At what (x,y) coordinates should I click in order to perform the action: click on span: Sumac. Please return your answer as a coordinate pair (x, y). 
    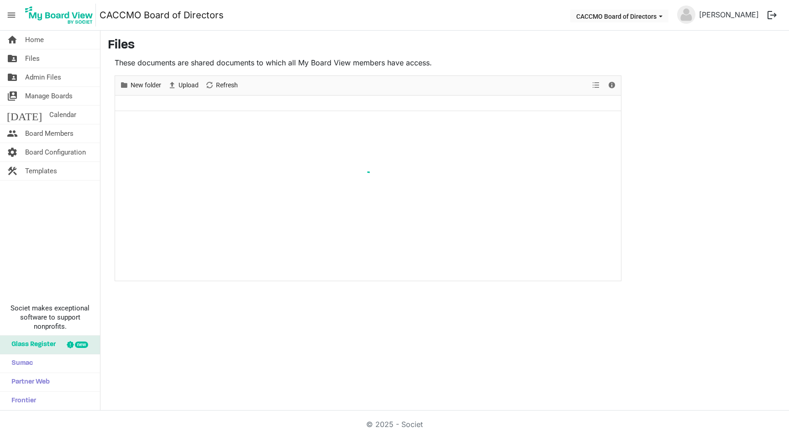
    Looking at the image, I should click on (20, 363).